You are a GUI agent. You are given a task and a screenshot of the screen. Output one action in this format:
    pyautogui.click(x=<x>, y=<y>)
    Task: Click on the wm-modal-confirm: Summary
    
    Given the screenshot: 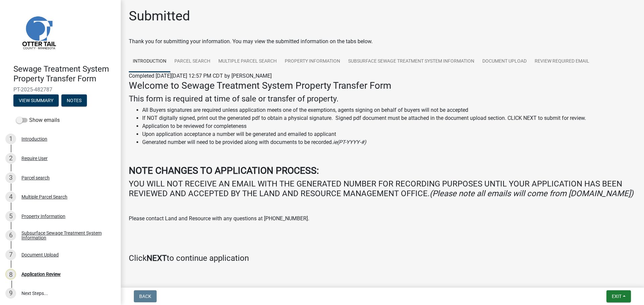 What is the action you would take?
    pyautogui.click(x=36, y=101)
    